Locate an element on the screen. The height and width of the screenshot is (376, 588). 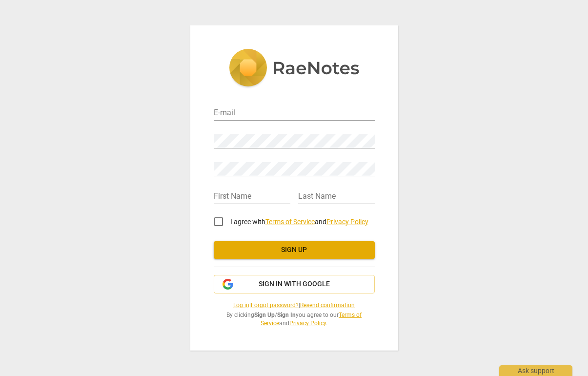
a: Log in is located at coordinates (241, 305).